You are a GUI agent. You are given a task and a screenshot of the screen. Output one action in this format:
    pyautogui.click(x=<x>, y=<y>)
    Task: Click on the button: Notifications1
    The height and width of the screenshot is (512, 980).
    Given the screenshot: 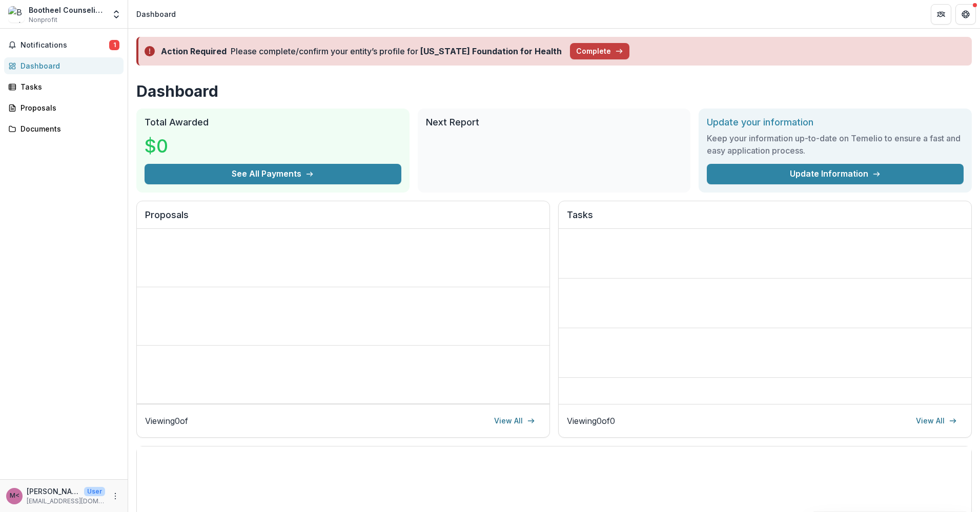 What is the action you would take?
    pyautogui.click(x=64, y=45)
    